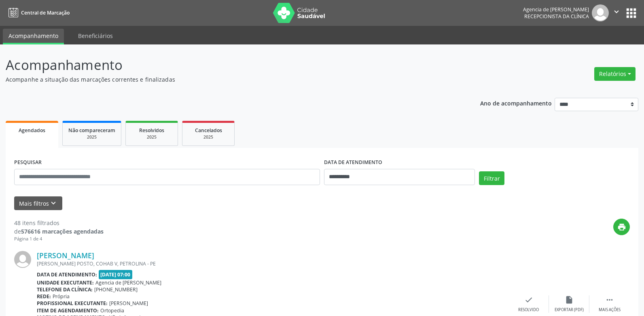 This screenshot has height=316, width=644. What do you see at coordinates (44, 297) in the screenshot?
I see `b: Rede:` at bounding box center [44, 297].